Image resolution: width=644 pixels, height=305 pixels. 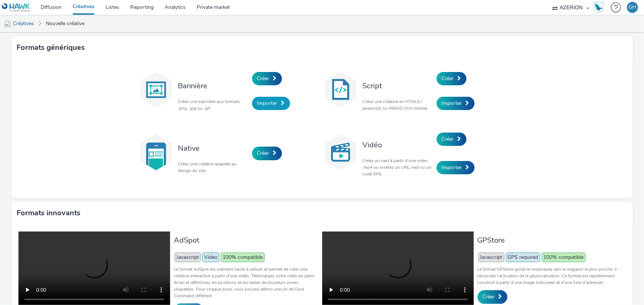 What do you see at coordinates (48, 213) in the screenshot?
I see `h3: Formats innovants` at bounding box center [48, 213].